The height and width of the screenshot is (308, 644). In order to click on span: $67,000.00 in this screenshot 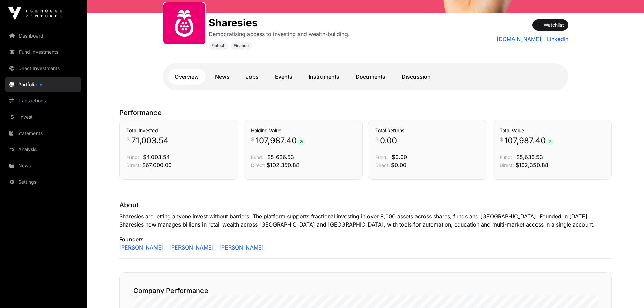, I will do `click(157, 165)`.